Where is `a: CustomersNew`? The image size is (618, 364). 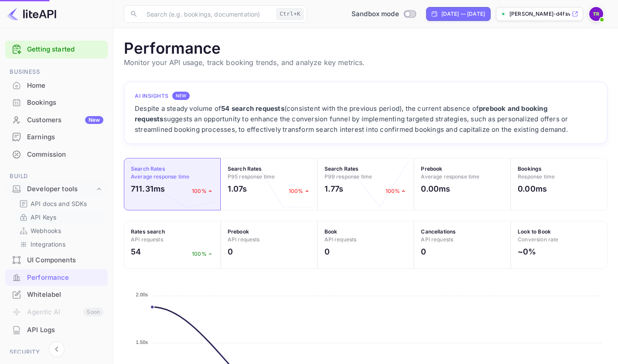 a: CustomersNew is located at coordinates (56, 120).